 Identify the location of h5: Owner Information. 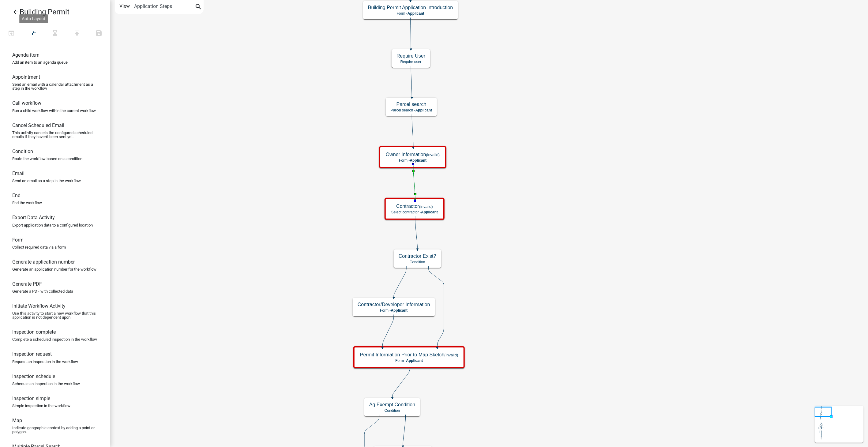
(413, 154).